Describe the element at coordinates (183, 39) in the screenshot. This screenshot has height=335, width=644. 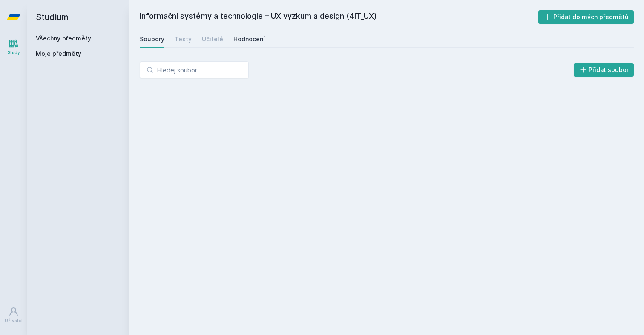
I see `a: Testy` at that location.